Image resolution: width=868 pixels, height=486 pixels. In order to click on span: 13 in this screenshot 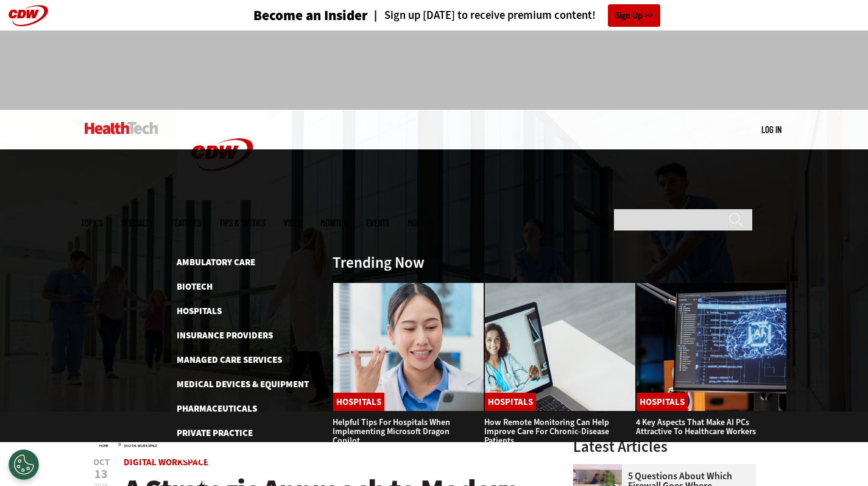, I will do `click(101, 474)`.